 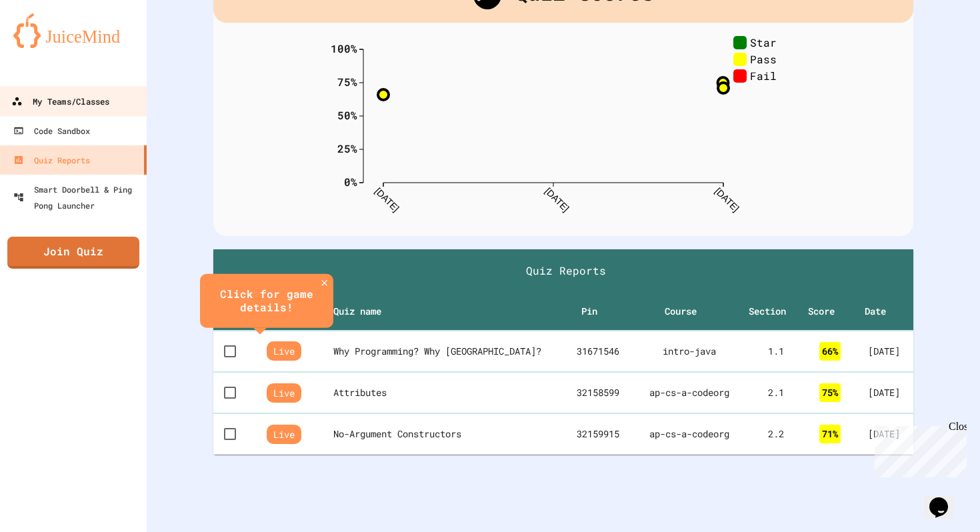 I want to click on a: Join Quiz, so click(x=74, y=253).